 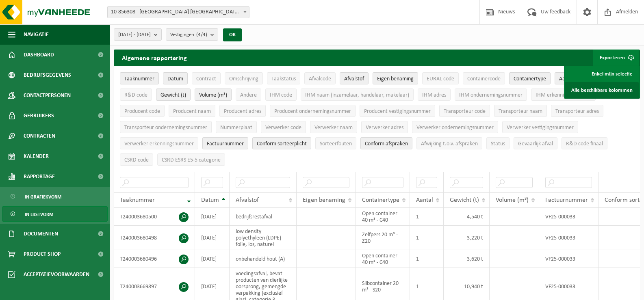 What do you see at coordinates (440, 79) in the screenshot?
I see `span: EURAL code` at bounding box center [440, 79].